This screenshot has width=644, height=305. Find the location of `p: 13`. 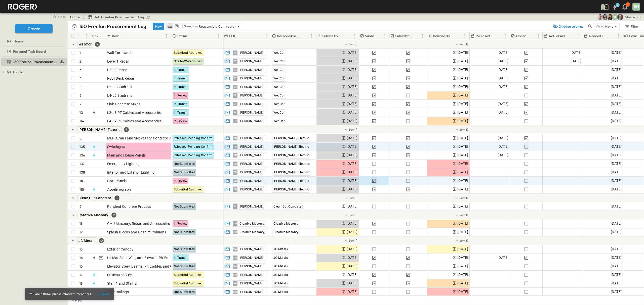

p: 13 is located at coordinates (81, 249).